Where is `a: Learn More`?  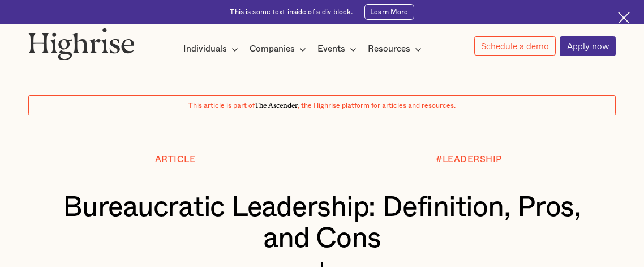
a: Learn More is located at coordinates (389, 11).